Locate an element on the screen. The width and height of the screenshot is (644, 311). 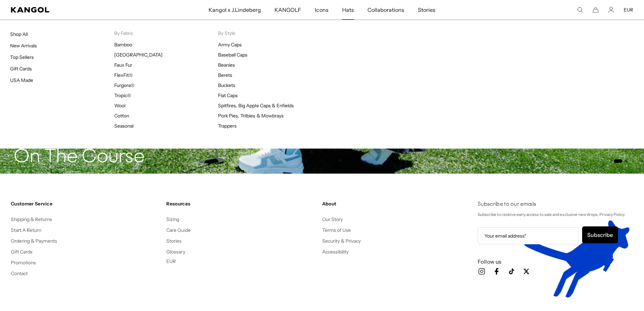
a: Pork Pies, Trilbies & Mowbrays is located at coordinates (250, 115).